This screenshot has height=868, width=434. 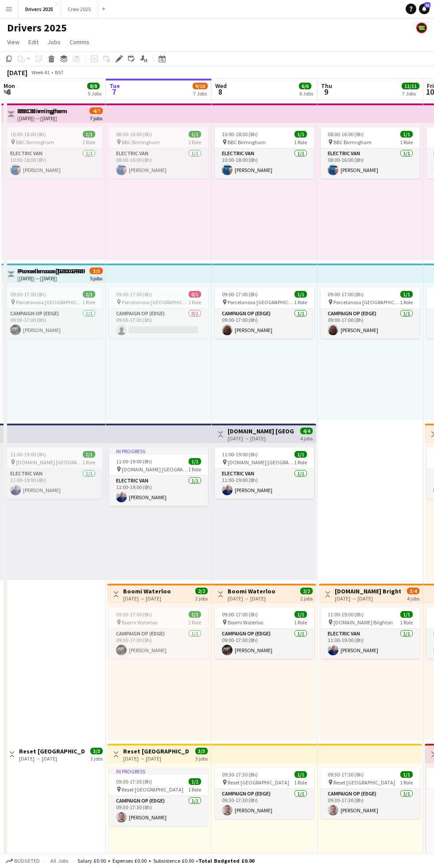 I want to click on span: 9, so click(x=326, y=91).